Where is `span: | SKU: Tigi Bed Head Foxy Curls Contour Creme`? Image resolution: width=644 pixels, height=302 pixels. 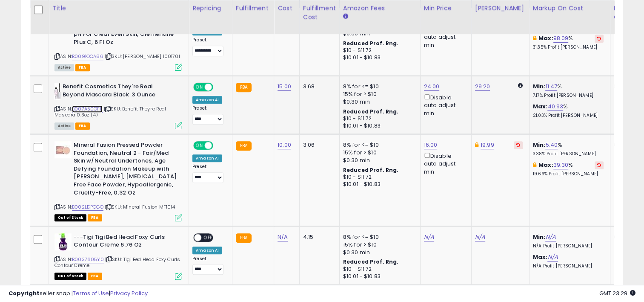 span: | SKU: Tigi Bed Head Foxy Curls Contour Creme is located at coordinates (117, 262).